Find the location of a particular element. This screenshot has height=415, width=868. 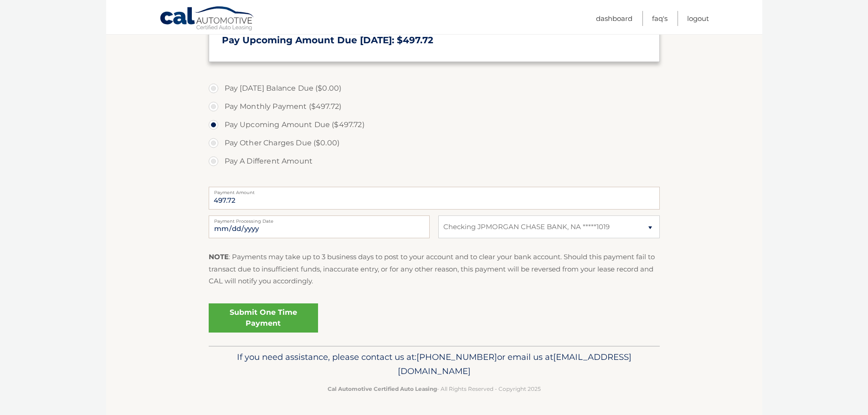

p: : Payments may take up to 3 business days to post to your account and to clear your bank account.... is located at coordinates (434, 269).